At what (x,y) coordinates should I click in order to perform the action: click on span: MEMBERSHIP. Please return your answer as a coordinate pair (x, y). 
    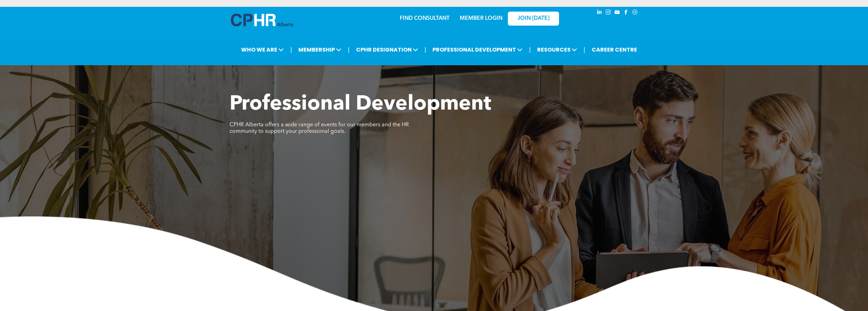
    Looking at the image, I should click on (320, 49).